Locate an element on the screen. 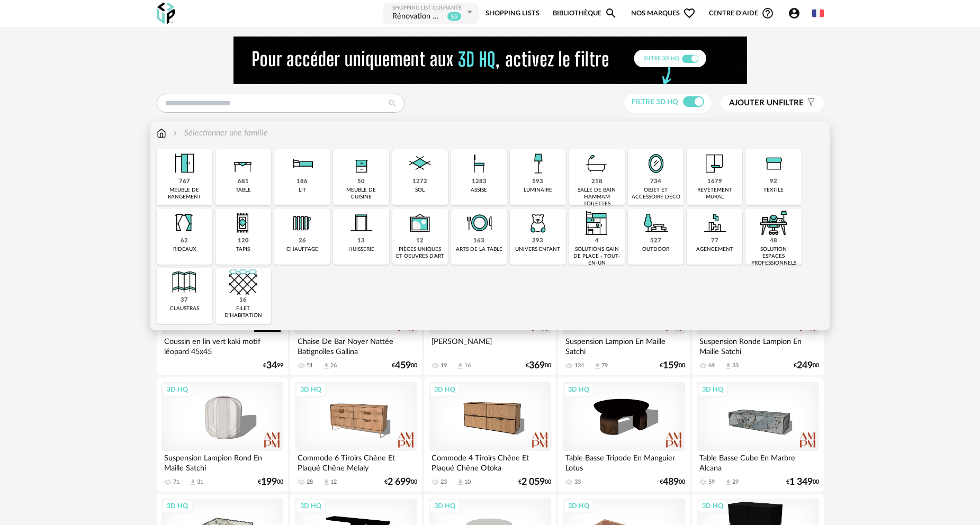 Image resolution: width=980 pixels, height=525 pixels. div: 33 is located at coordinates (577, 482).